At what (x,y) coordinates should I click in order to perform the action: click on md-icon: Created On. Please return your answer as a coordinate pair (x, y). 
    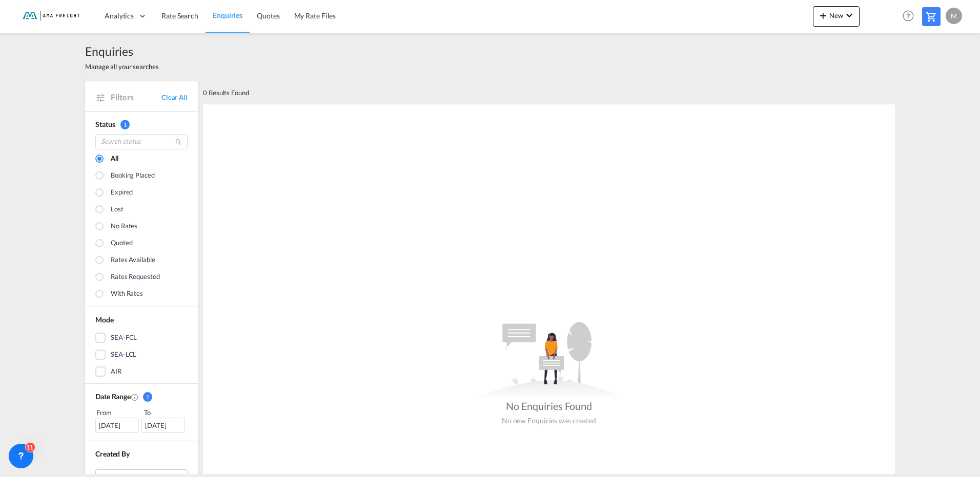
    Looking at the image, I should click on (135, 397).